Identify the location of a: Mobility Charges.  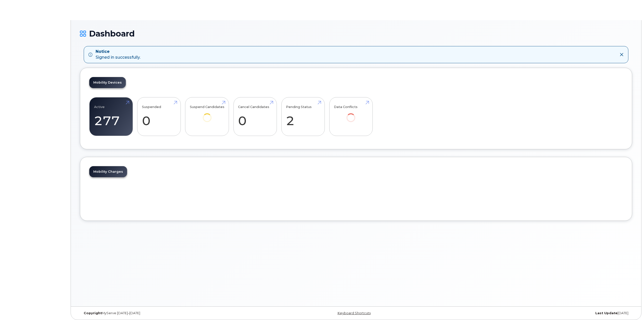
(108, 172).